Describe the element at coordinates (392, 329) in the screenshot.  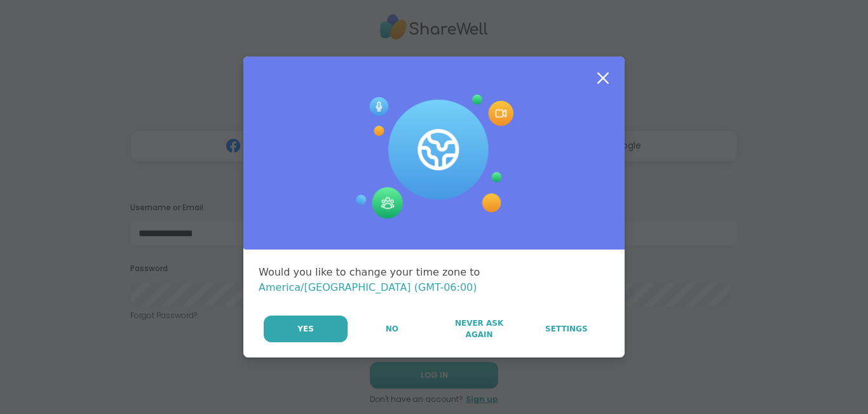
I see `span: No` at that location.